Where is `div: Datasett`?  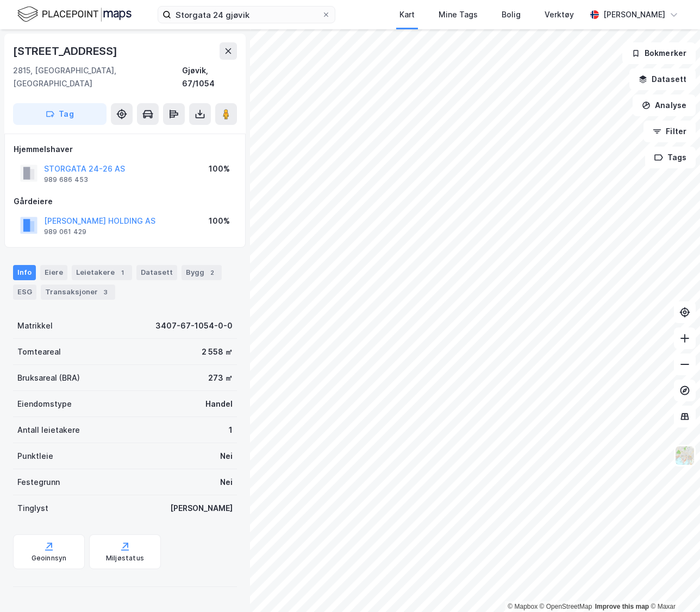
div: Datasett is located at coordinates (157, 272).